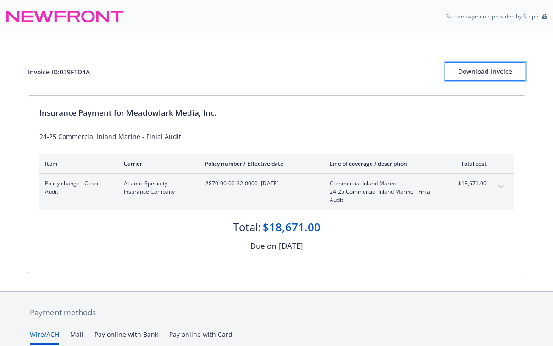 This screenshot has width=553, height=346. Describe the element at coordinates (486, 72) in the screenshot. I see `div: Download Invoice` at that location.